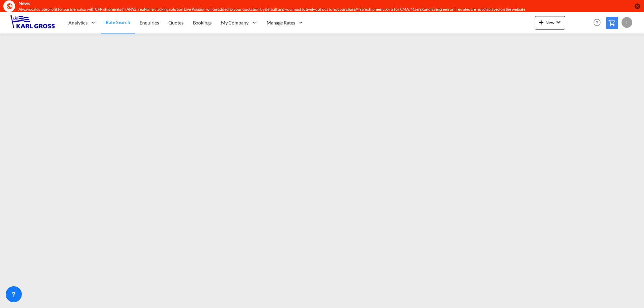  I want to click on div: Help, so click(598, 23).